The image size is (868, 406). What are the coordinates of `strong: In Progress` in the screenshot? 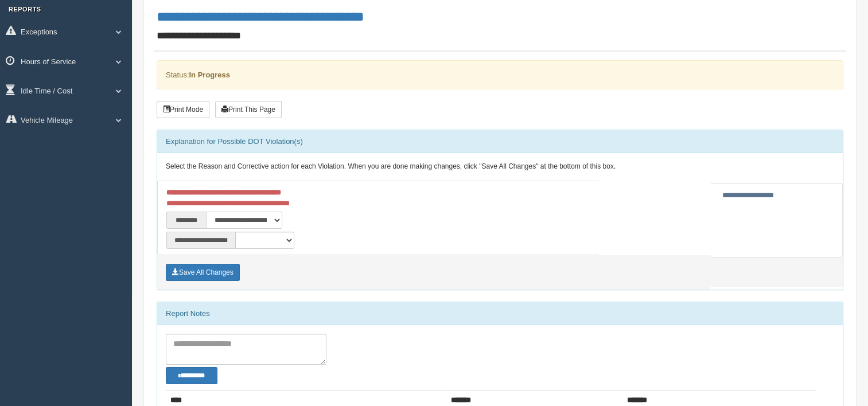 It's located at (209, 75).